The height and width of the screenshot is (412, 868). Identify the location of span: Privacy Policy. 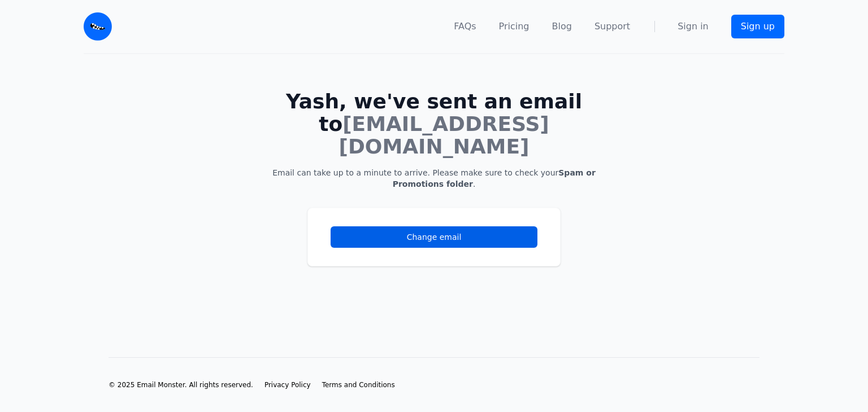
(288, 385).